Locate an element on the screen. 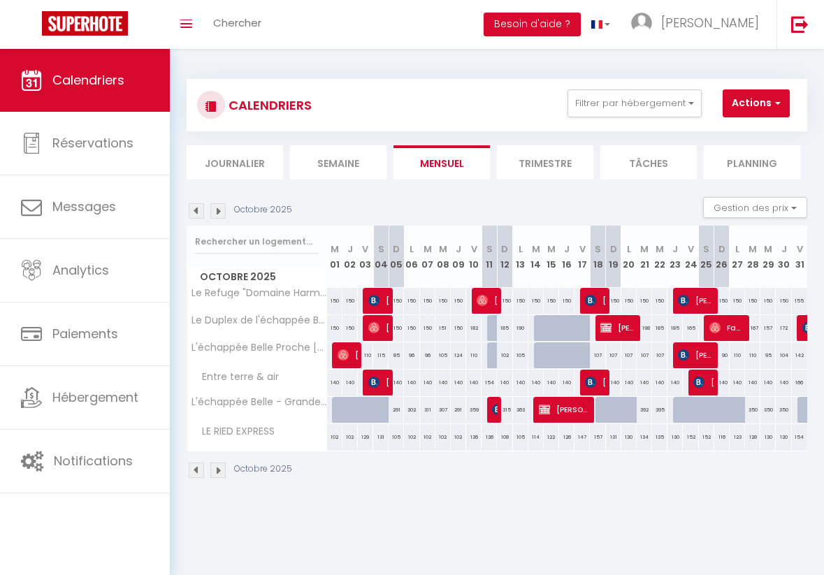  div: 95 is located at coordinates (768, 355).